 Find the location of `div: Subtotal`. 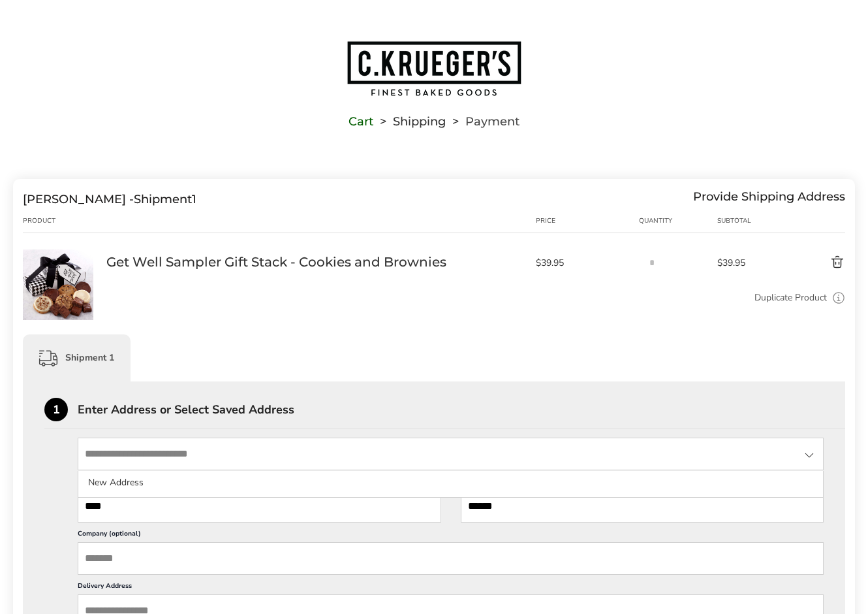

div: Subtotal is located at coordinates (746, 221).